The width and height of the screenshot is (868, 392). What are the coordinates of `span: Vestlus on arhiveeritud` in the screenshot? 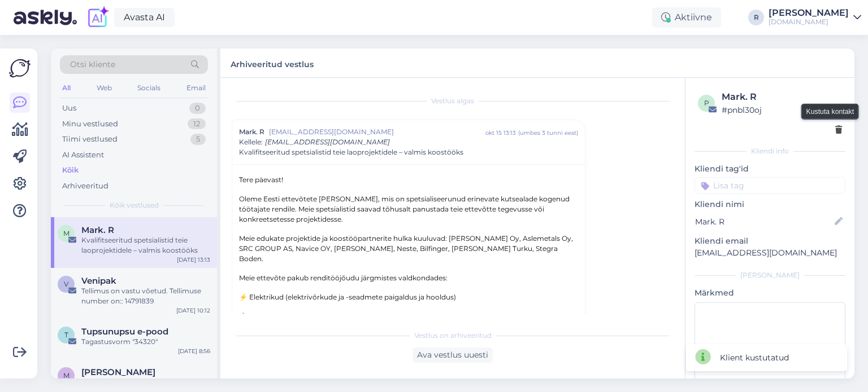 It's located at (452, 336).